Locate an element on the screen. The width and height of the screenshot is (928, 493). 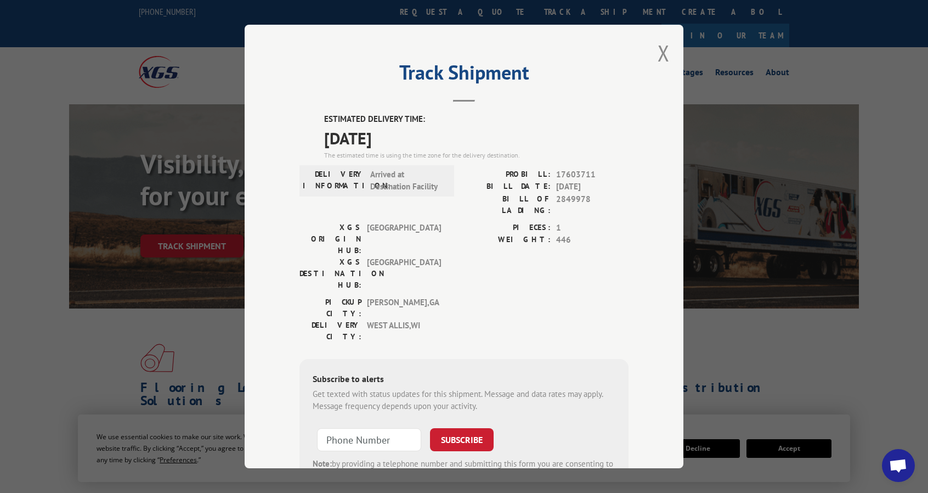
label: DELIVERY INFORMATION: is located at coordinates (334, 180).